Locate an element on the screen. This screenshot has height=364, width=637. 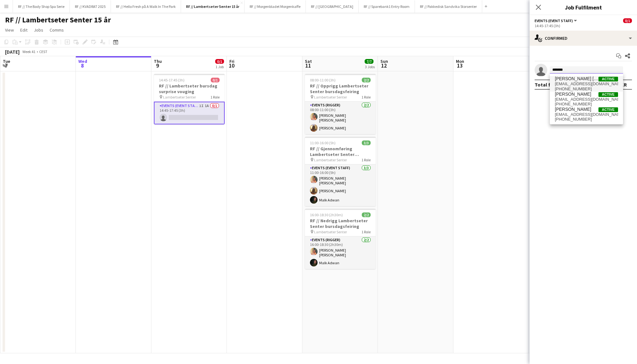
span: Wed is located at coordinates (83, 61).